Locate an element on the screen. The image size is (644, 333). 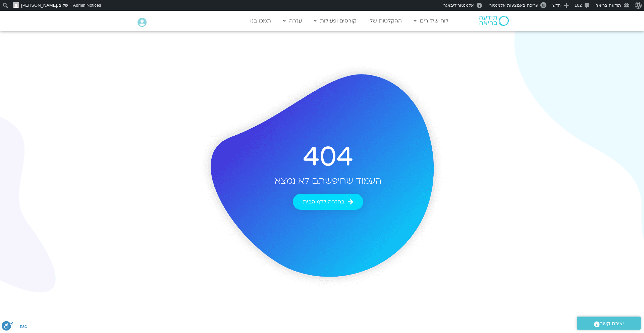
span: יצירת קשר is located at coordinates (612, 324).